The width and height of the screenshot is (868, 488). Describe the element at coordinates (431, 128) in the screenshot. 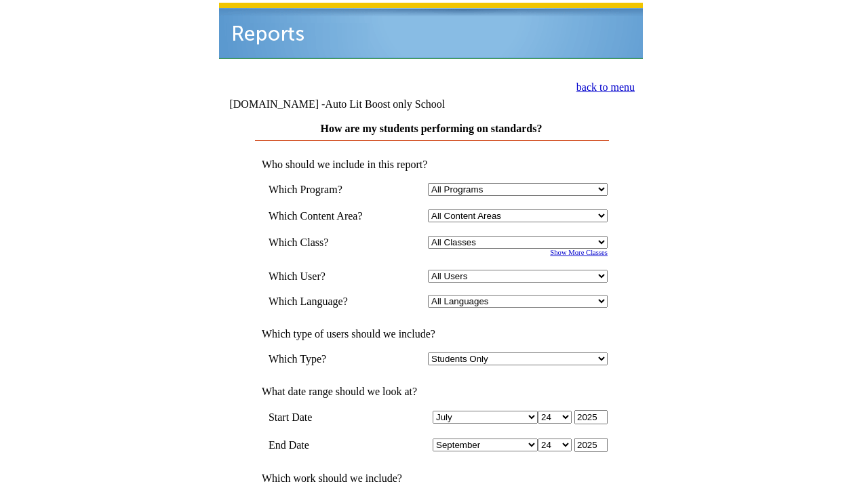

I see `a: How are my students performing on standards?` at that location.